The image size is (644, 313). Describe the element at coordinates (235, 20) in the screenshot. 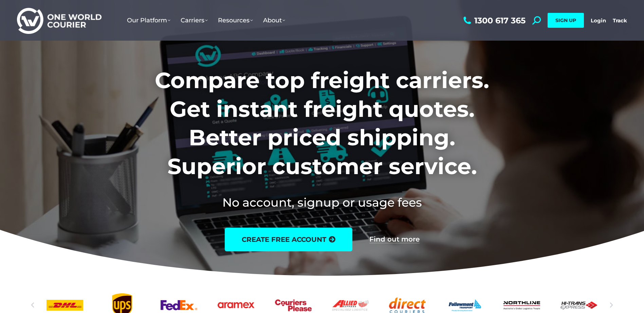

I see `a: Resources` at that location.